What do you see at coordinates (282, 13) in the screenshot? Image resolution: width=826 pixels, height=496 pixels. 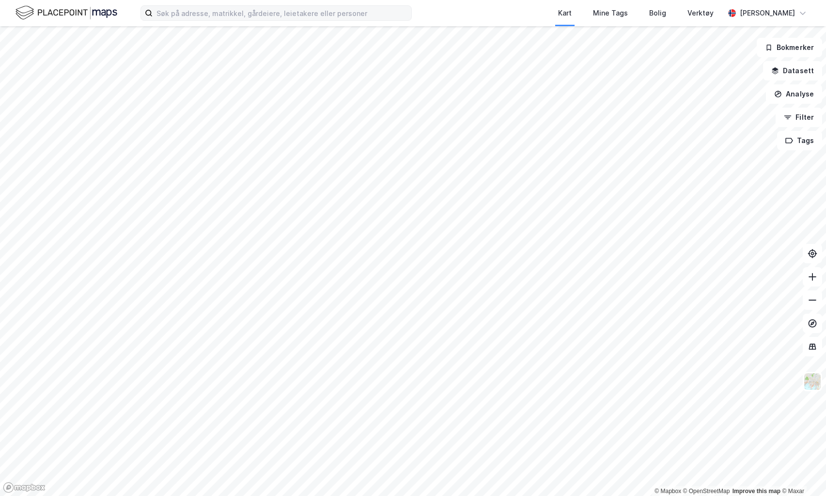 I see `input: Søk på adresse, matrikkel, gårdeiere, leietakere eller personer` at bounding box center [282, 13].